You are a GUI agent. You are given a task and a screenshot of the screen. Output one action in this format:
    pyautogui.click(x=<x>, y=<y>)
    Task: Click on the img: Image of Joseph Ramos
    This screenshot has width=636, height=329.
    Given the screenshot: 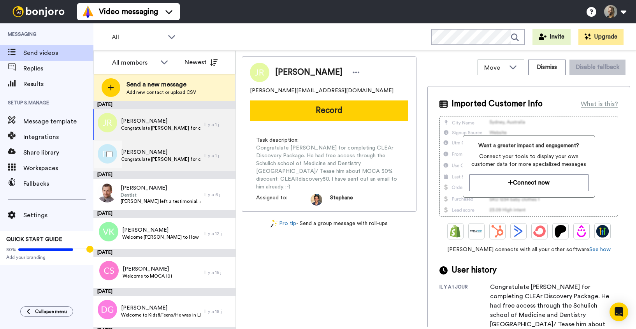 What is the action you would take?
    pyautogui.click(x=260, y=72)
    